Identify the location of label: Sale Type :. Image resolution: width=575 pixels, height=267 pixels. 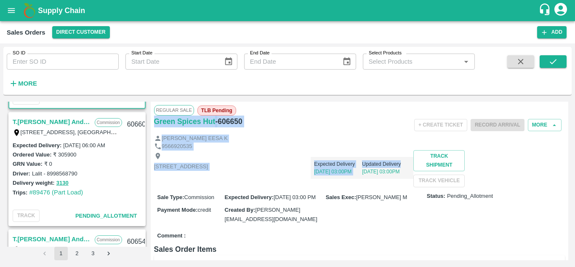
(171, 197).